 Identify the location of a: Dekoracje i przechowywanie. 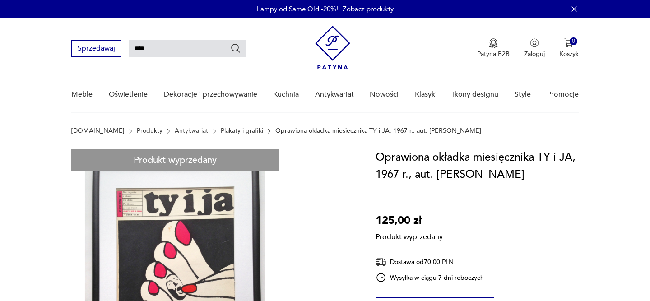
(210, 94).